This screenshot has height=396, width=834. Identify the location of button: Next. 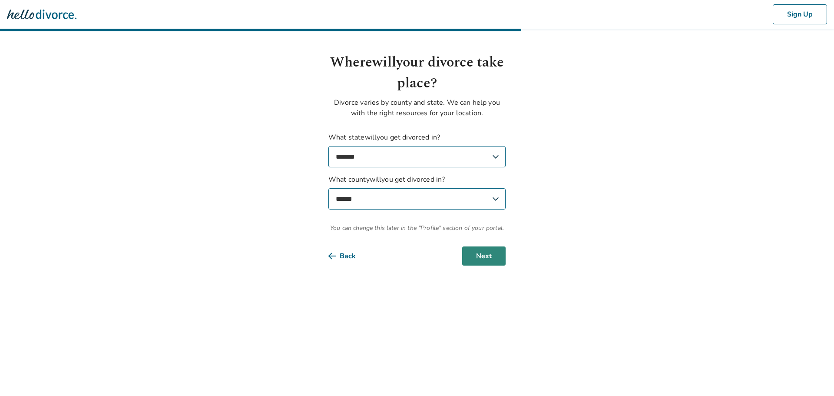
(484, 256).